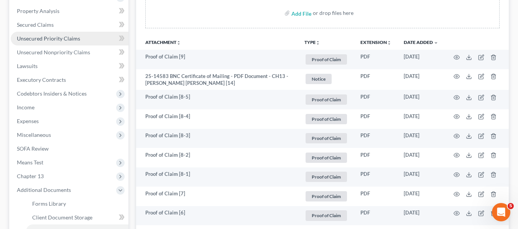 The image size is (518, 229). I want to click on a: Property Analysis, so click(69, 11).